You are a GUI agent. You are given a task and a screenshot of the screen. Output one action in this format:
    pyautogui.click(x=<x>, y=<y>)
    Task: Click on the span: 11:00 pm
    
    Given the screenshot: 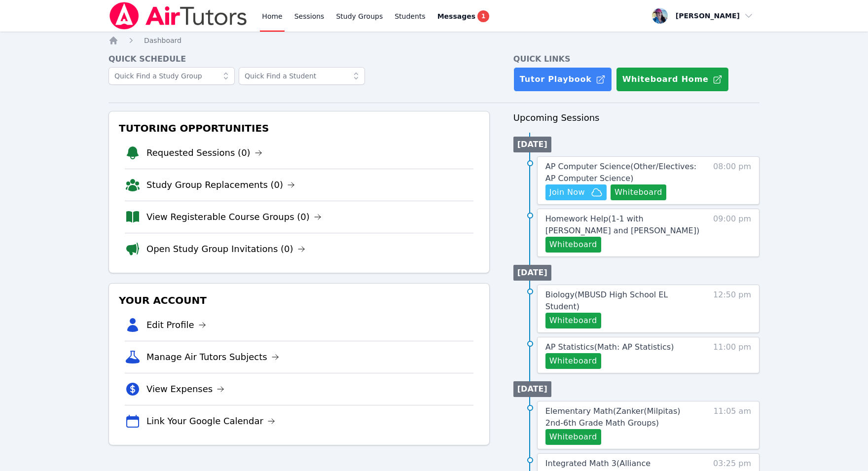 What is the action you would take?
    pyautogui.click(x=732, y=355)
    